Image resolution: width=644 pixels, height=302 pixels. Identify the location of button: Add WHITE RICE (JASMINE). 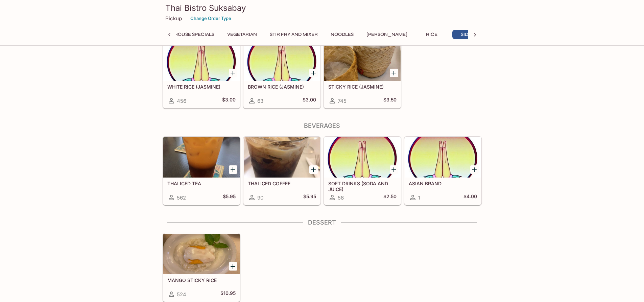
(233, 72).